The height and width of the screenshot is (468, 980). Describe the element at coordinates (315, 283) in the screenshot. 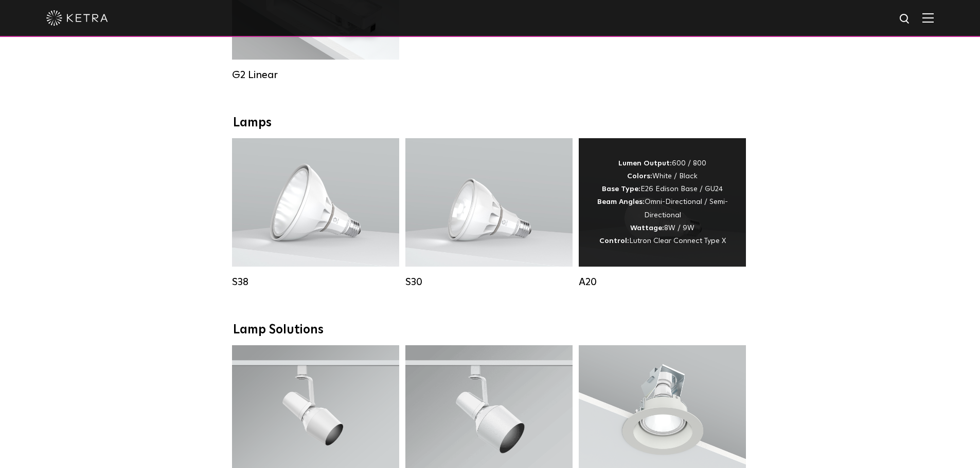

I see `div: S38` at that location.